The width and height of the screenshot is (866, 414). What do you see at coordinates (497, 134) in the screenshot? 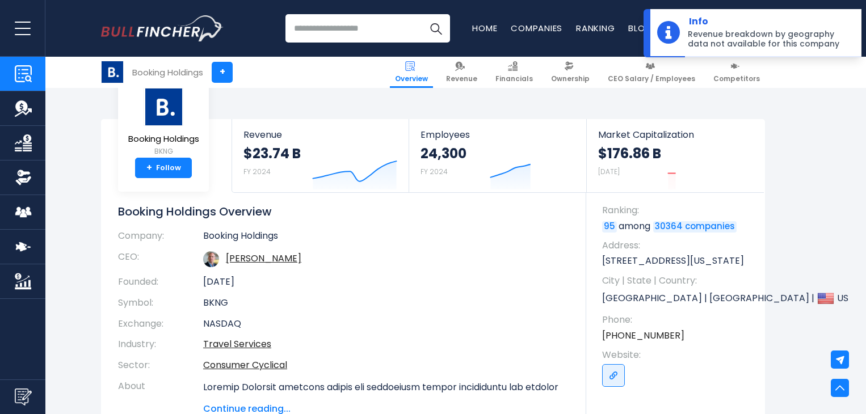
I see `span: Employees` at bounding box center [497, 134].